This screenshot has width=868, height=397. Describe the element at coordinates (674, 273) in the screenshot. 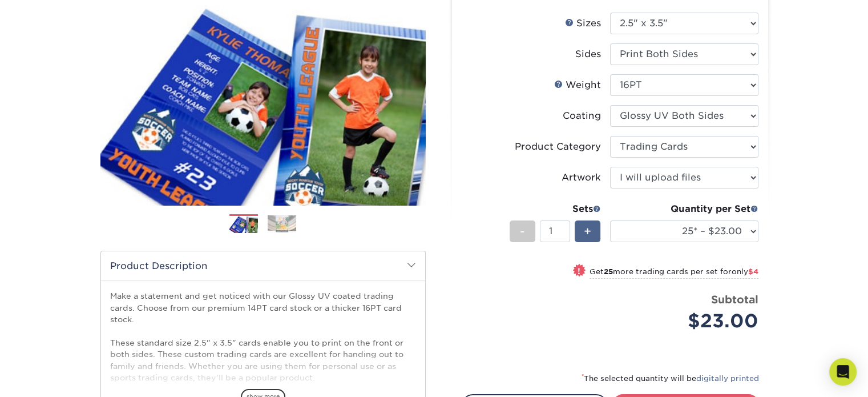

I see `small: Get more trading cards per set for` at that location.